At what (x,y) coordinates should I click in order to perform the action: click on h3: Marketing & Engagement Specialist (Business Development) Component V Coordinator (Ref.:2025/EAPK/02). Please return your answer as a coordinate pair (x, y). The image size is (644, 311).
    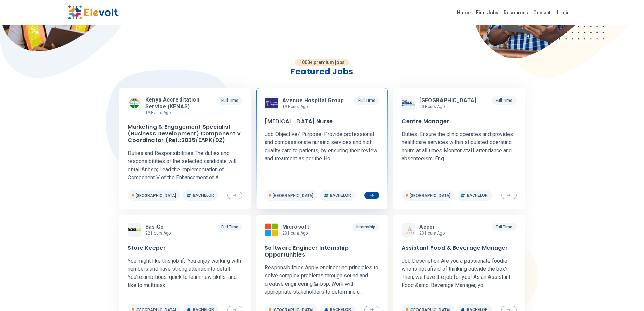
    Looking at the image, I should click on (185, 134).